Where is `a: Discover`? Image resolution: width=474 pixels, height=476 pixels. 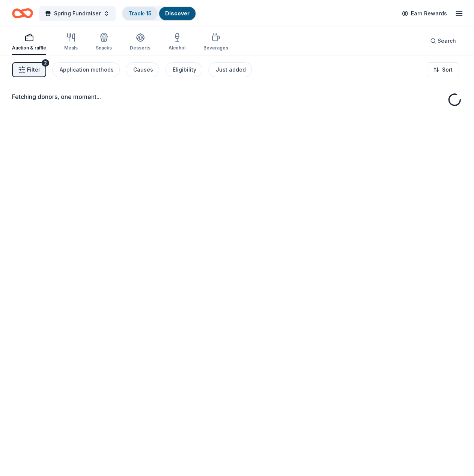 a: Discover is located at coordinates (177, 13).